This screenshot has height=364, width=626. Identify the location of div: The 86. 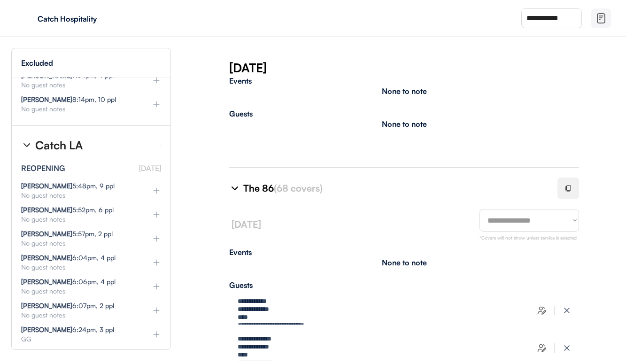
(395, 188).